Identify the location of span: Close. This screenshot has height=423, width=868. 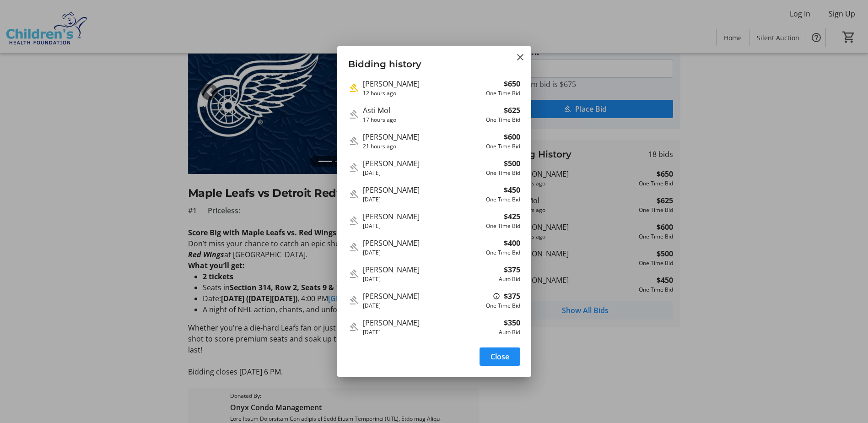
(500, 357).